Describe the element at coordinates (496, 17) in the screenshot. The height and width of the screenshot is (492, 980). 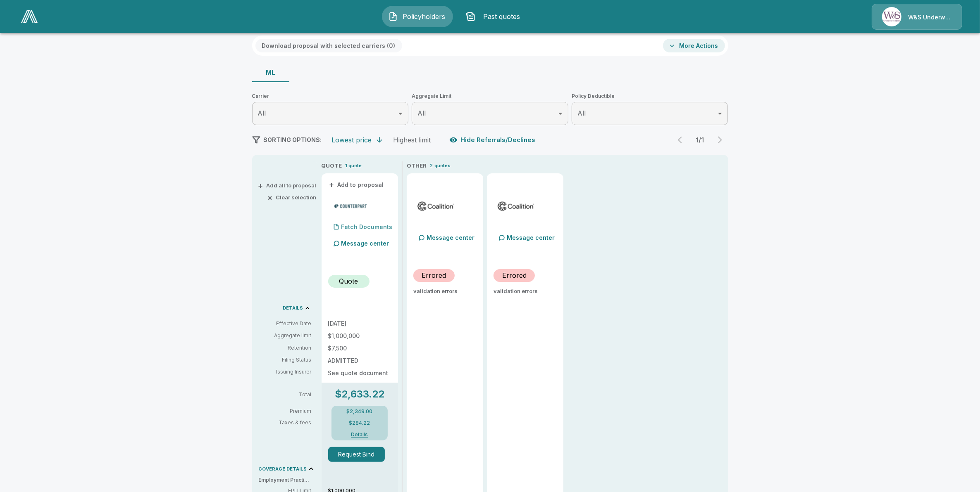
I see `a: Past quotes IconPast quotes` at that location.